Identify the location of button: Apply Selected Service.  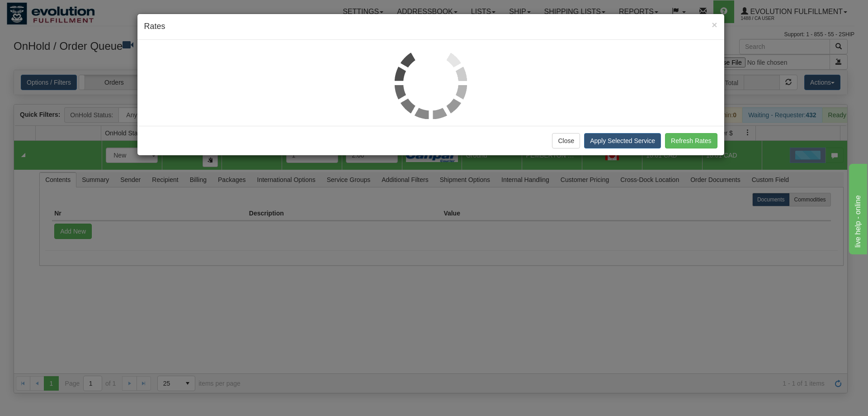
(622, 141).